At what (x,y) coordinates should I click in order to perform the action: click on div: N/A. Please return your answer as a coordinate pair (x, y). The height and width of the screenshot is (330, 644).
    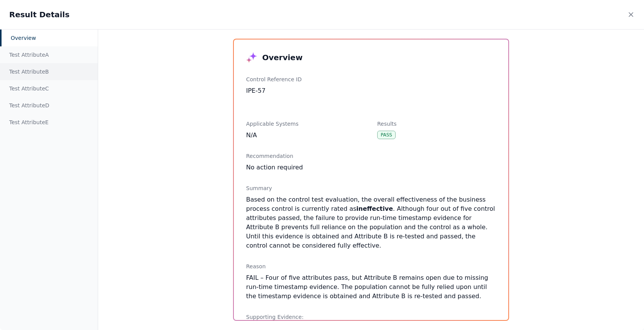
    Looking at the image, I should click on (305, 136).